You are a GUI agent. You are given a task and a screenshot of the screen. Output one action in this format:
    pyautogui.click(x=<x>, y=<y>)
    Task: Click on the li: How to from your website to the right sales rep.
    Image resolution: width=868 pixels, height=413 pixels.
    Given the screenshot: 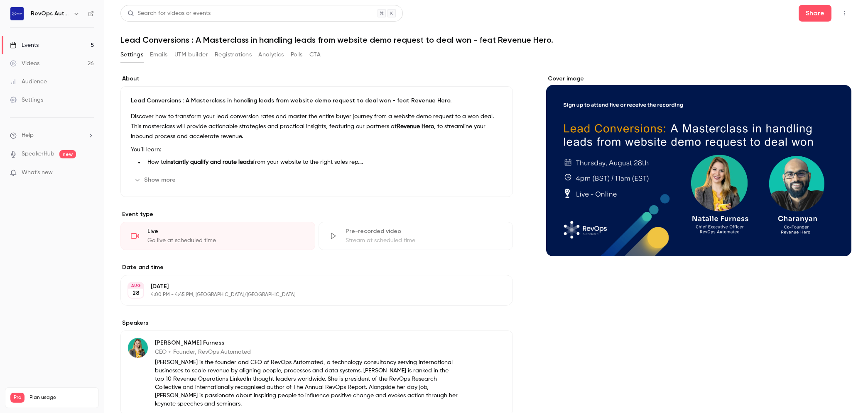 What is the action you would take?
    pyautogui.click(x=323, y=163)
    